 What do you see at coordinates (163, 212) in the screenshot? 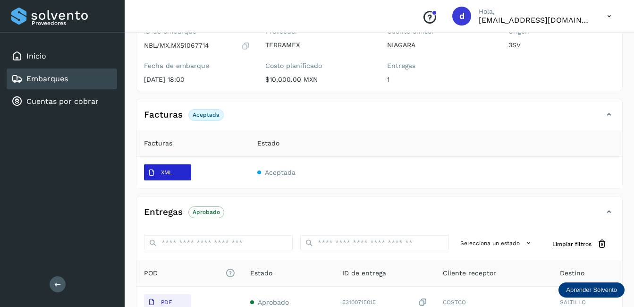
I see `h4: Entregas` at bounding box center [163, 212].